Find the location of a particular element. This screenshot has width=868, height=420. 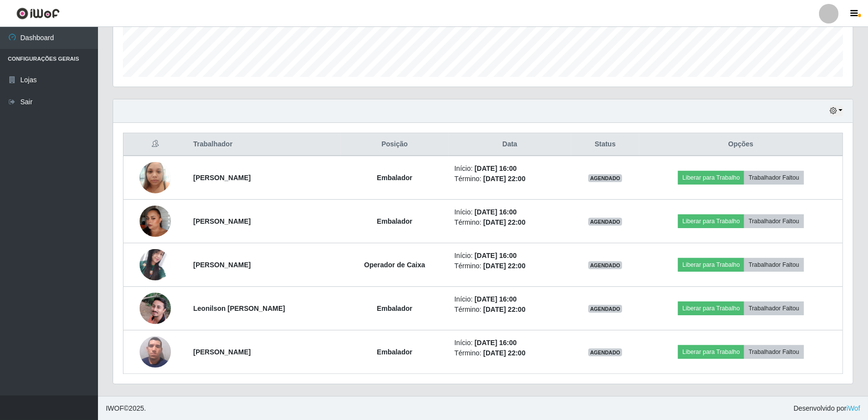

th: Data is located at coordinates (510, 145).